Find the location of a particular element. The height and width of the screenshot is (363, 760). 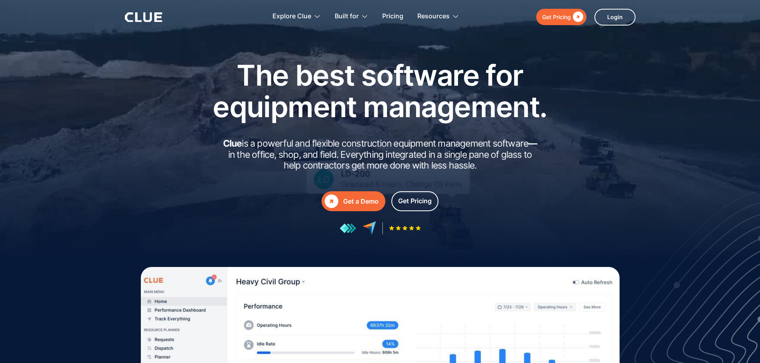

strong: Clue is located at coordinates (233, 144).